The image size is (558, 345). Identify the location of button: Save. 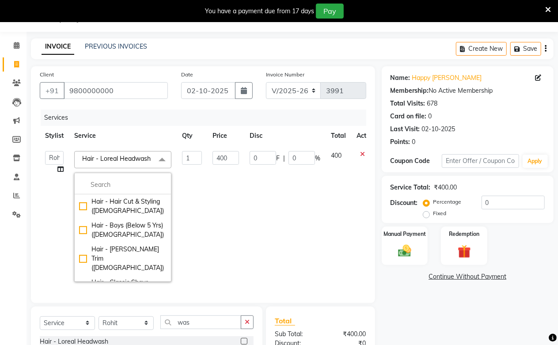
(525, 49).